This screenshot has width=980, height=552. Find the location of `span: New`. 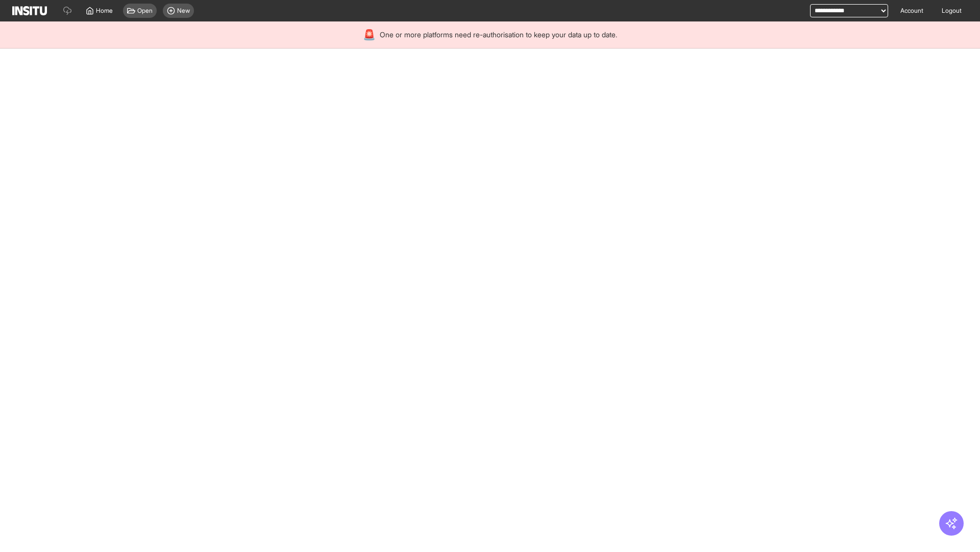

span: New is located at coordinates (183, 11).